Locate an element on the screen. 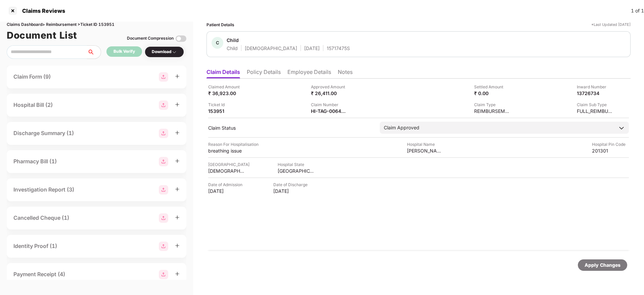  div: Claim Status is located at coordinates (290, 127).